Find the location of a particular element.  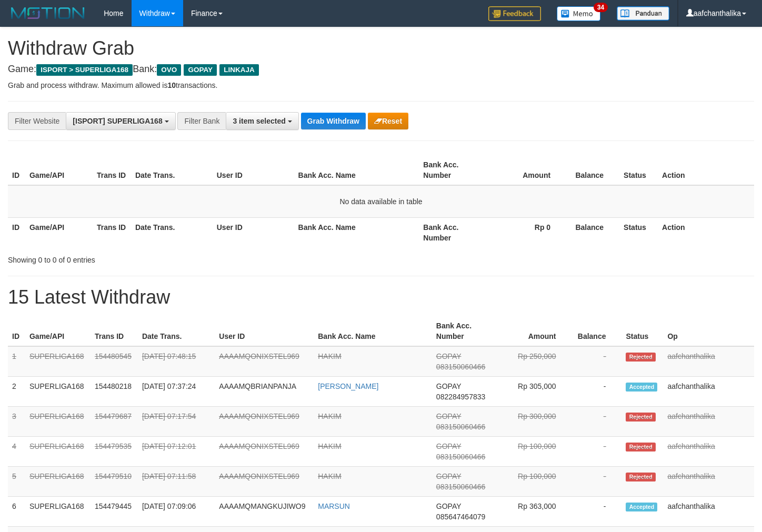

td: Rp 300,000 is located at coordinates (534, 422).